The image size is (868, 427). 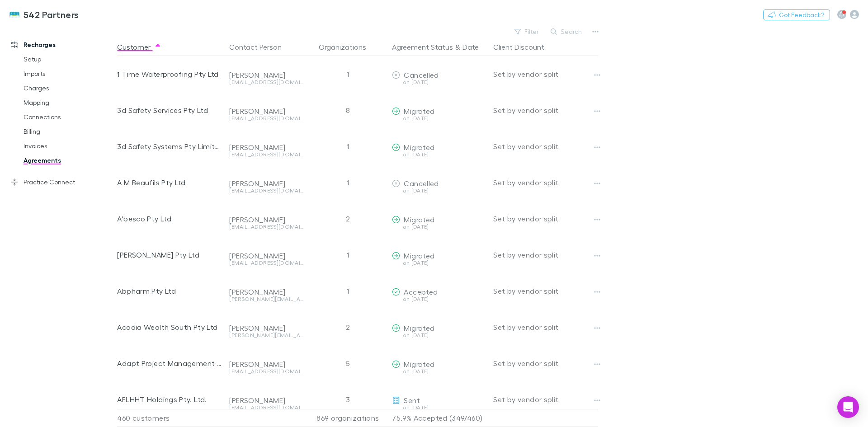 I want to click on button: Contact Person, so click(x=261, y=47).